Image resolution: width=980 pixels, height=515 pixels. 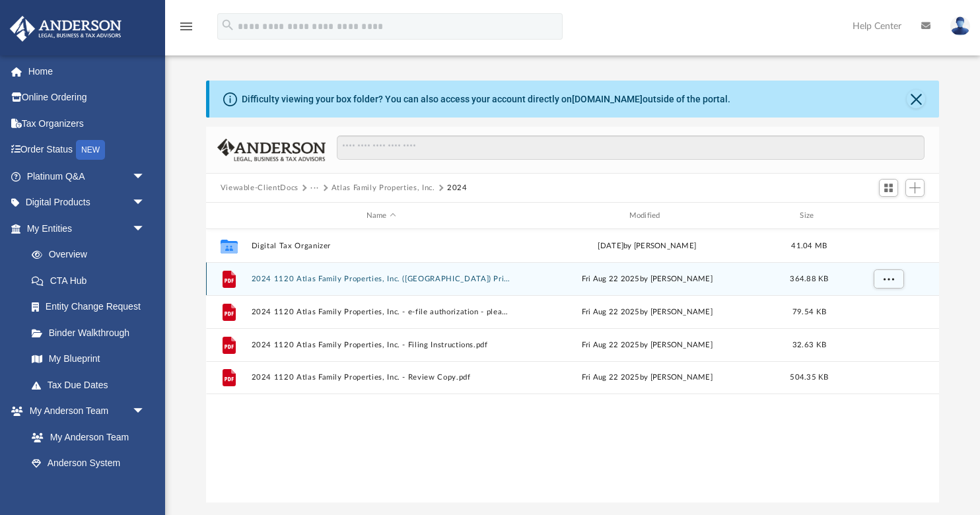 I want to click on button: Add, so click(x=915, y=188).